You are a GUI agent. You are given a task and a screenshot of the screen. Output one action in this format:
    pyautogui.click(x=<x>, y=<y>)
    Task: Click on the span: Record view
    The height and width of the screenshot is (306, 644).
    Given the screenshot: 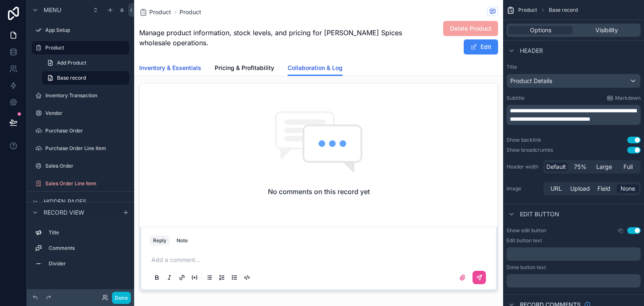 What is the action you would take?
    pyautogui.click(x=63, y=213)
    